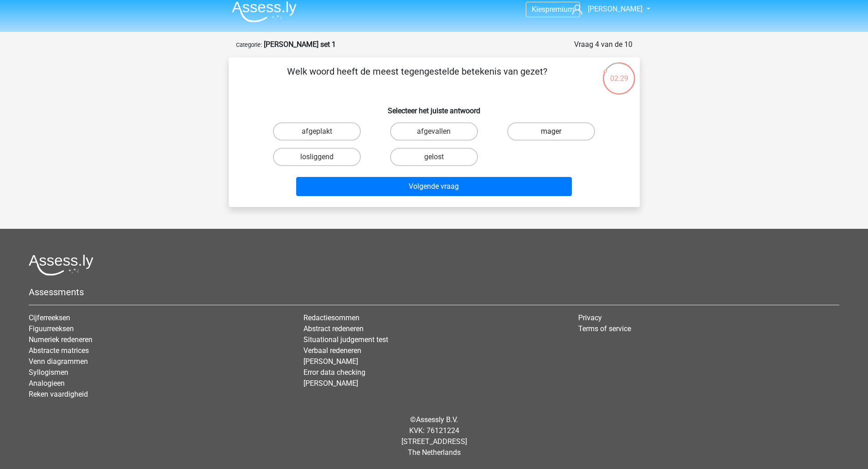  Describe the element at coordinates (434, 157) in the screenshot. I see `label: gelost` at that location.